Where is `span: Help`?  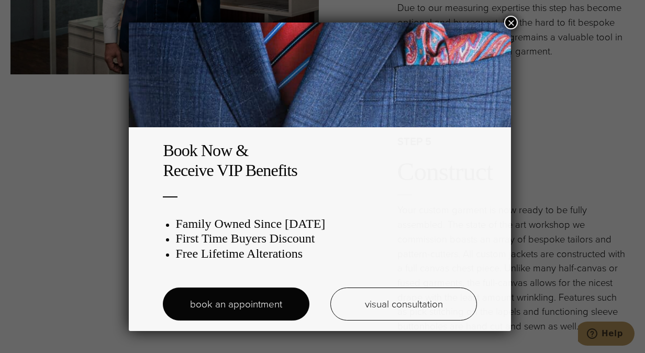
span: Help is located at coordinates (34, 12).